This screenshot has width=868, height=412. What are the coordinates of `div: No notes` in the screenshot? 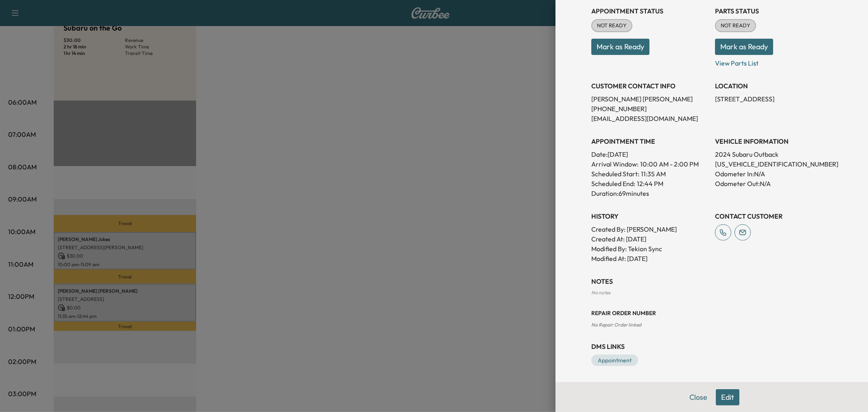 It's located at (712, 293).